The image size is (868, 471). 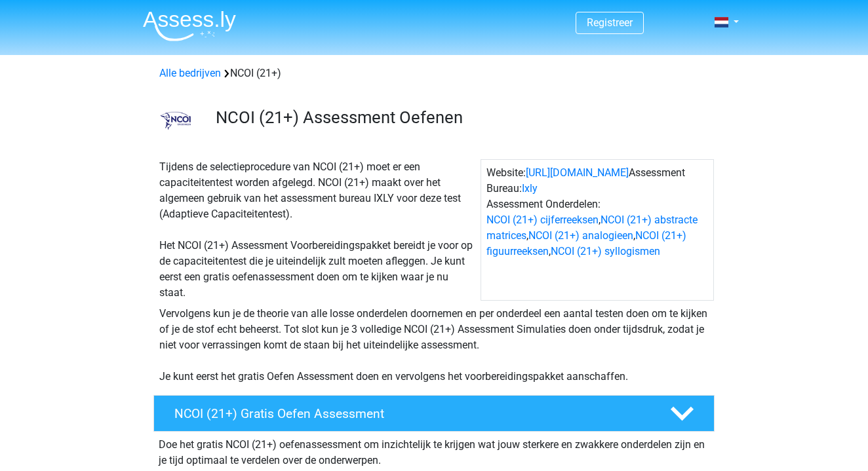 What do you see at coordinates (412, 414) in the screenshot?
I see `h4: NCOI (21+) Gratis Oefen Assessment` at bounding box center [412, 414].